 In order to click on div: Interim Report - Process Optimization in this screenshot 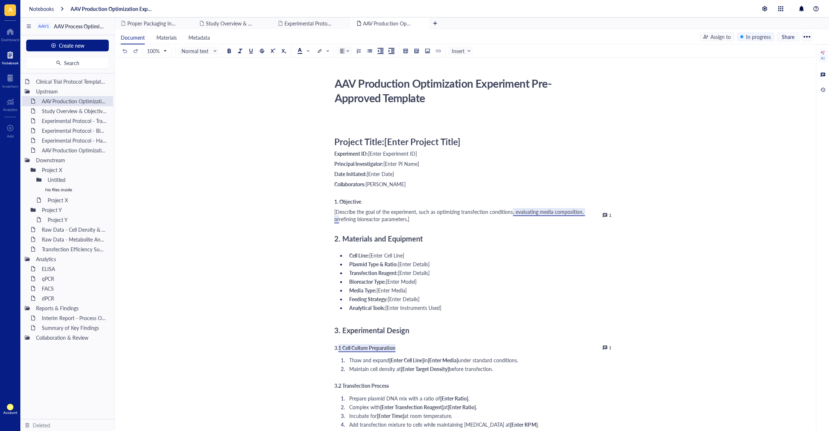, I will do `click(74, 318)`.